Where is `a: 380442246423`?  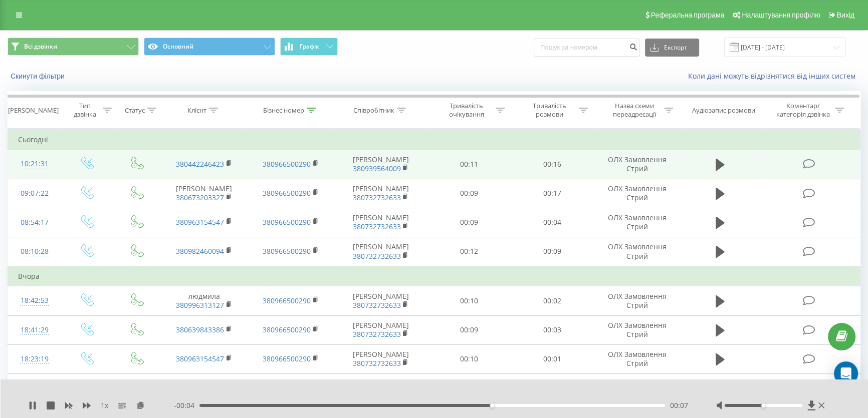
a: 380442246423 is located at coordinates (200, 164).